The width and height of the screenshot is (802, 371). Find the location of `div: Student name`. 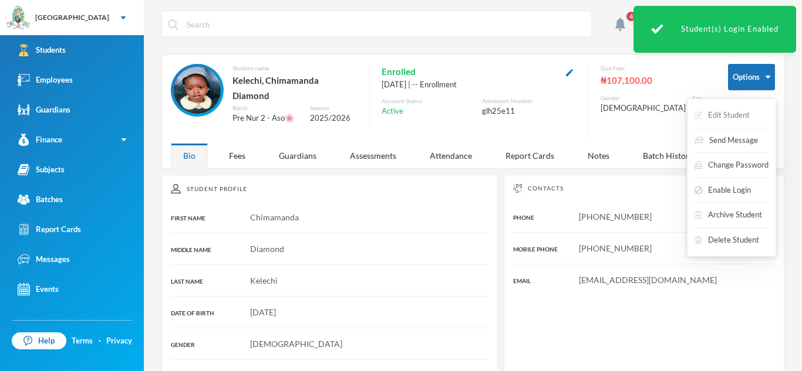

div: Student name is located at coordinates (295, 68).